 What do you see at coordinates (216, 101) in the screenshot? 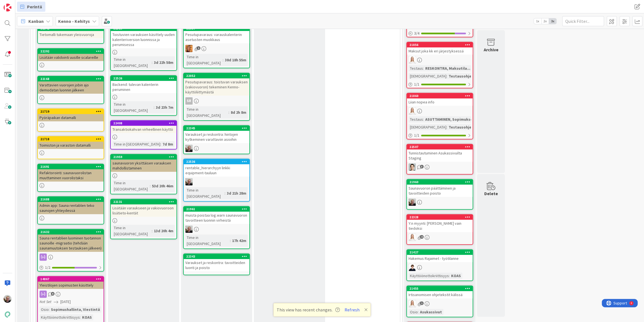
I see `div: SR` at bounding box center [216, 101].